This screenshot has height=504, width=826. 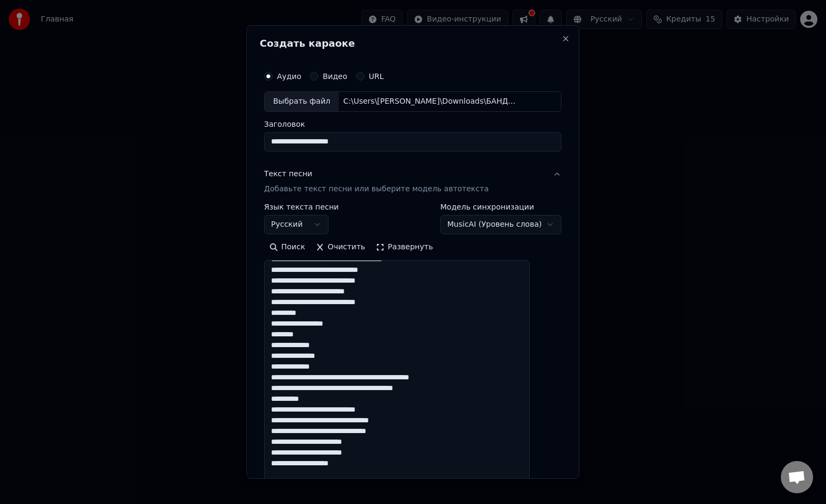 What do you see at coordinates (301, 207) in the screenshot?
I see `label: Язык текста песни` at bounding box center [301, 207].